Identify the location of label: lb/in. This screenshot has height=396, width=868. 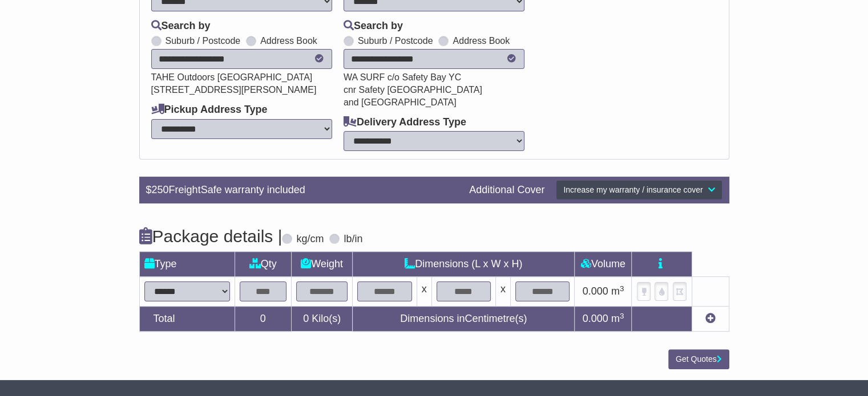
(353, 239).